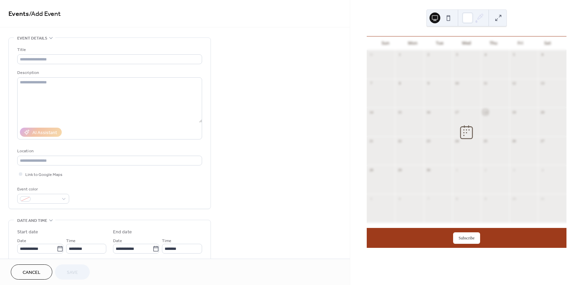  Describe the element at coordinates (466, 238) in the screenshot. I see `button: Subscribe` at that location.